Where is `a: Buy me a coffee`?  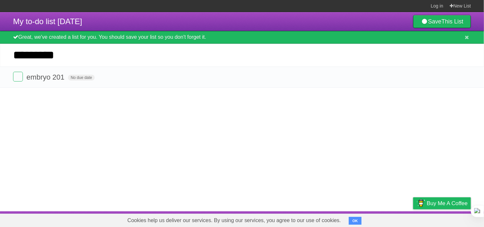 a: Buy me a coffee is located at coordinates (442, 204).